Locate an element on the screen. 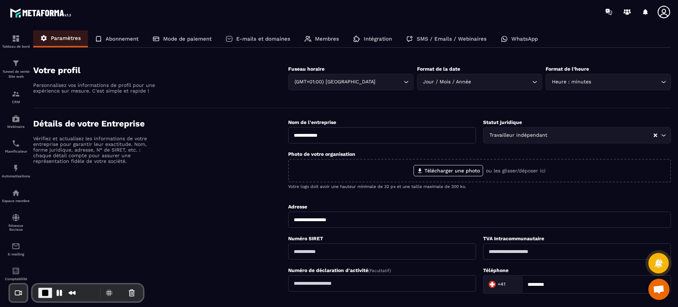  label: Nom de l'entreprise is located at coordinates (312, 122).